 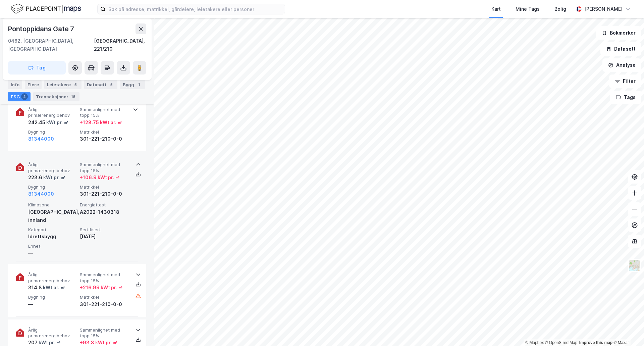 What do you see at coordinates (104, 230) in the screenshot?
I see `span: Sertifisert` at bounding box center [104, 230].